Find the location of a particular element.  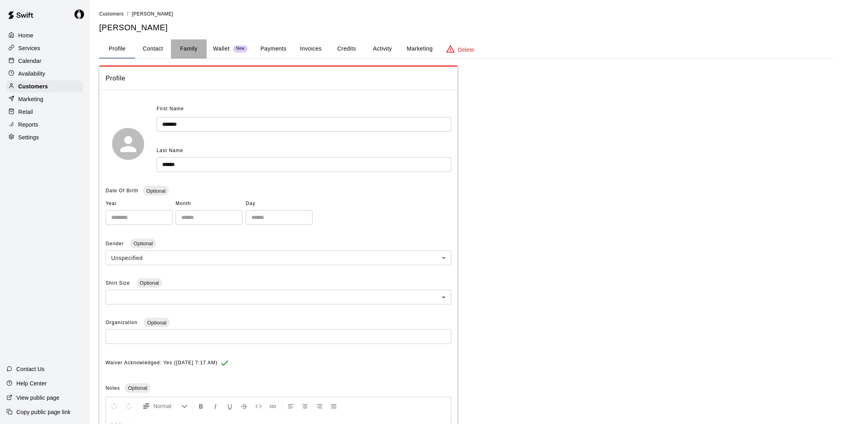

p: Retail is located at coordinates (25, 112).